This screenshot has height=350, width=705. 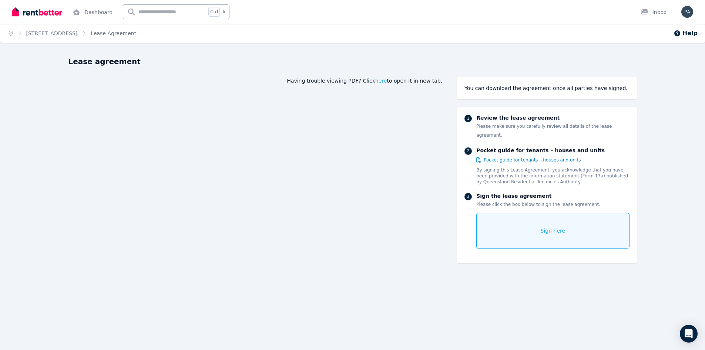 I want to click on div: You can download the agreement once all parties have signed., so click(x=546, y=88).